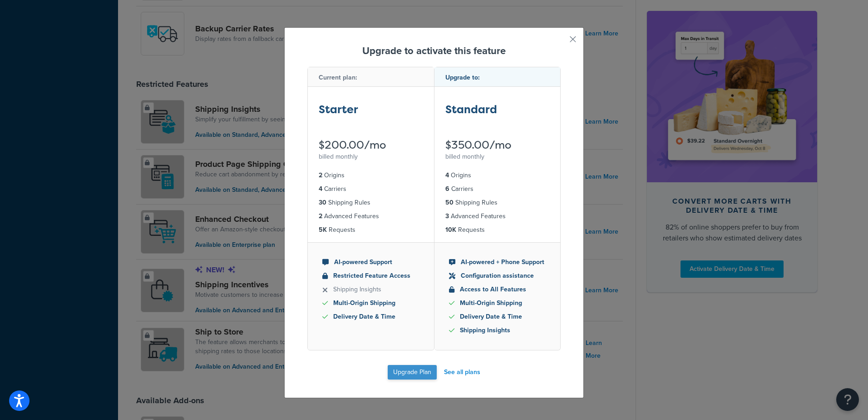 The width and height of the screenshot is (868, 420). Describe the element at coordinates (323, 230) in the screenshot. I see `strong: 5K` at that location.